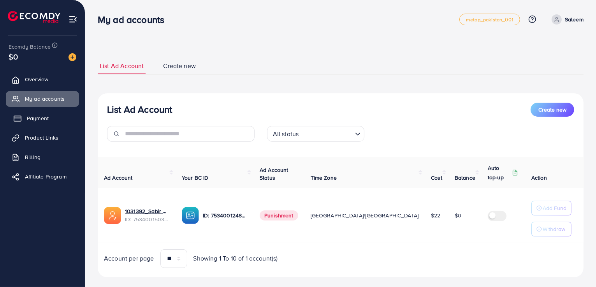 The width and height of the screenshot is (596, 287). I want to click on span: My ad accounts, so click(45, 99).